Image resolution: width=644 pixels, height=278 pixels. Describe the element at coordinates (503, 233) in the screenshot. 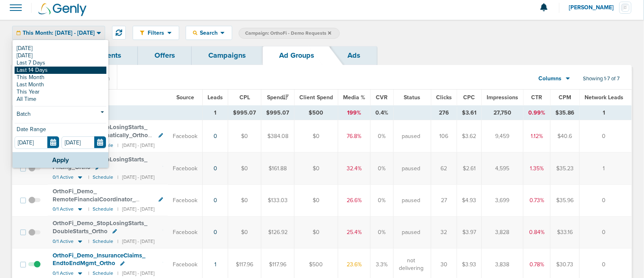

I see `td: 3,828` at that location.